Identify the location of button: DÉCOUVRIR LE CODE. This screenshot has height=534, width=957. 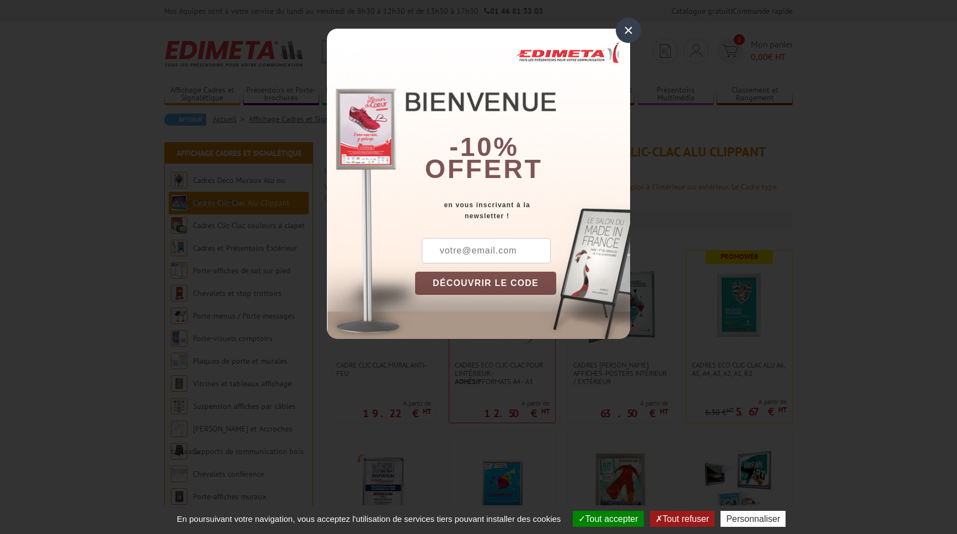
(485, 283).